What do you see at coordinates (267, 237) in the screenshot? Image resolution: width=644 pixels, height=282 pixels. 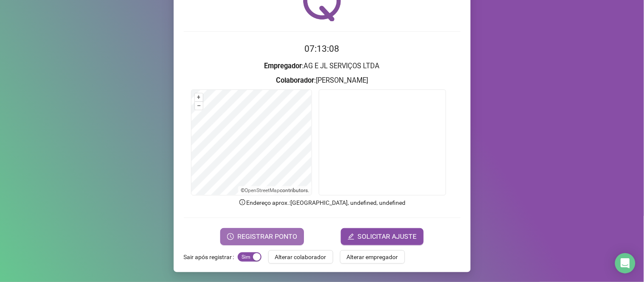 I see `span: REGISTRAR PONTO` at bounding box center [267, 237].